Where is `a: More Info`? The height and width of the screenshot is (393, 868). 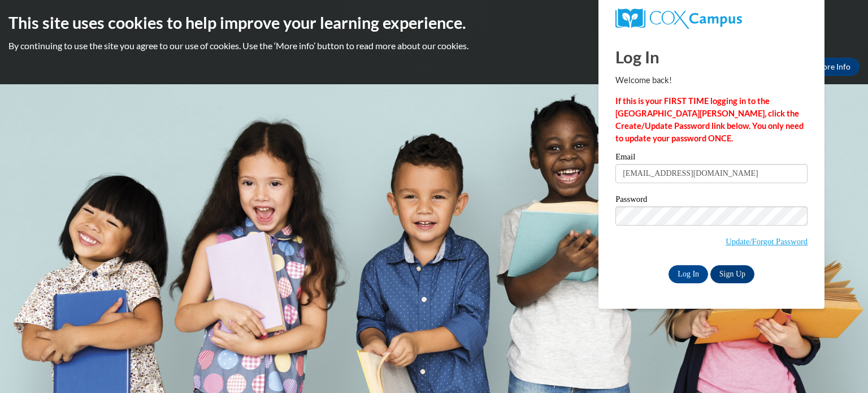
a: More Info is located at coordinates (833, 66).